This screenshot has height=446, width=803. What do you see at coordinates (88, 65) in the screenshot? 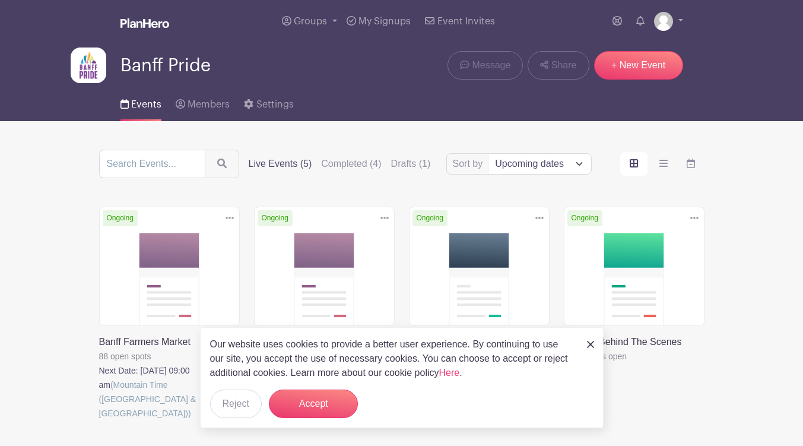
I see `img: 3.jpg` at bounding box center [88, 65].